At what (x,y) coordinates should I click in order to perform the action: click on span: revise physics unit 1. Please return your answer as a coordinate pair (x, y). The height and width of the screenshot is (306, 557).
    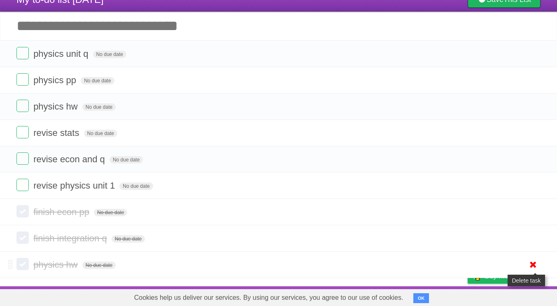
    Looking at the image, I should click on (75, 185).